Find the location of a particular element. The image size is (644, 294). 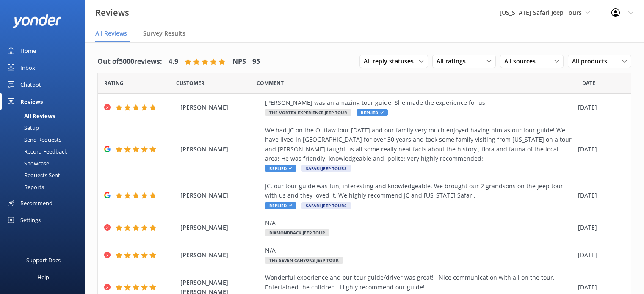

span: All sources is located at coordinates (522, 61).